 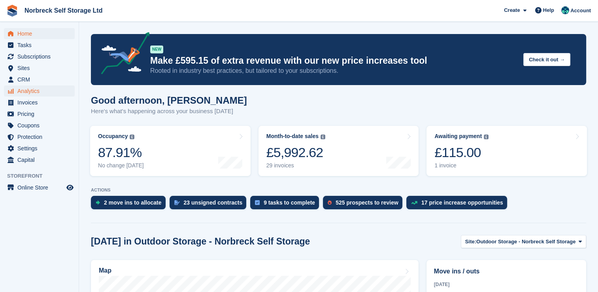 I want to click on div: 1 invoice, so click(x=461, y=165).